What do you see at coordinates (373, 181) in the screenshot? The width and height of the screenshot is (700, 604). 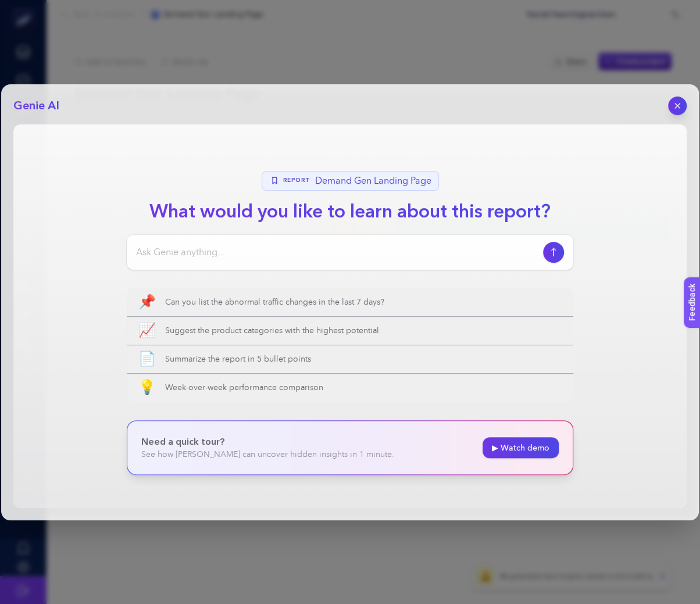 I see `span: Demand Gen Landing Page` at bounding box center [373, 181].